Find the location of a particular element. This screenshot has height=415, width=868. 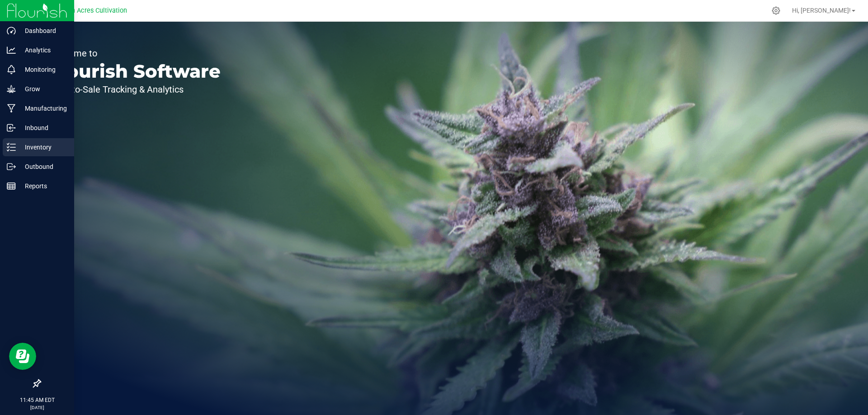

p: Flourish Software is located at coordinates (135, 71).